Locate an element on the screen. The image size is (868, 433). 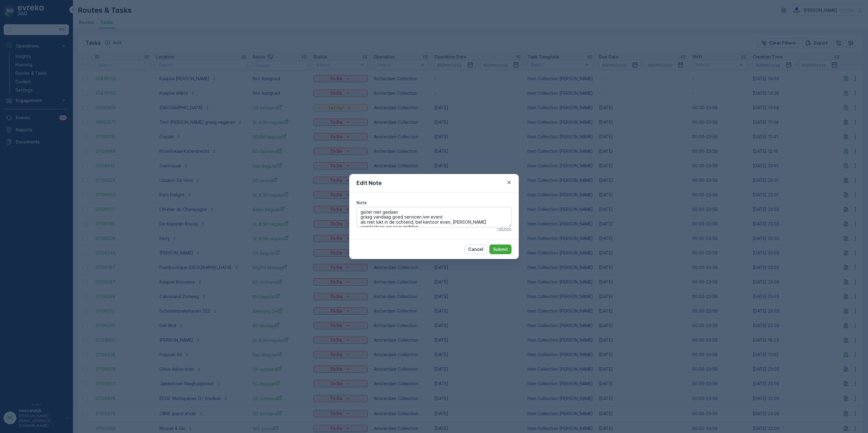
button: Submit is located at coordinates (500, 250).